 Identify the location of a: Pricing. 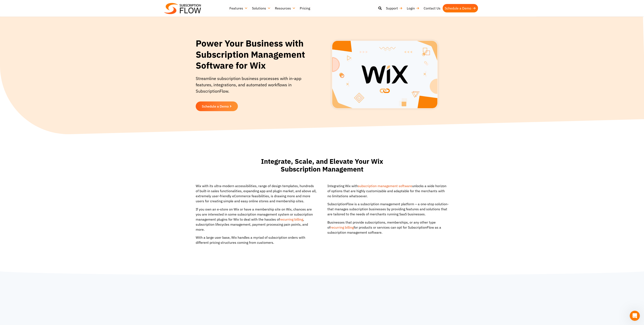
(305, 8).